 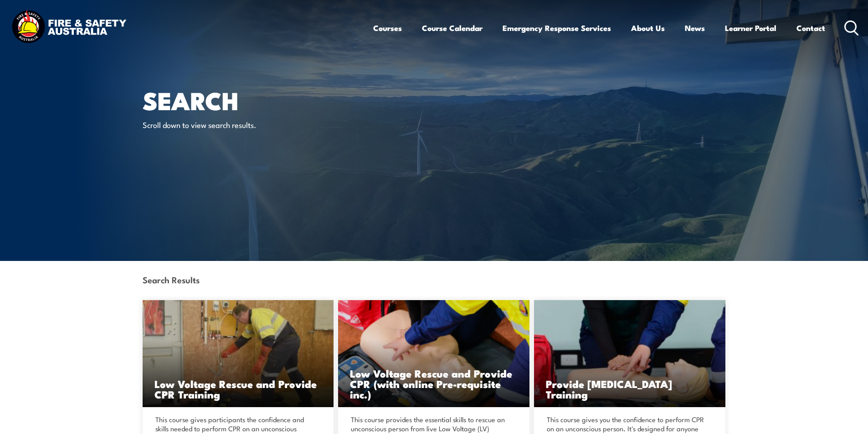 What do you see at coordinates (388, 27) in the screenshot?
I see `a: Courses` at bounding box center [388, 27].